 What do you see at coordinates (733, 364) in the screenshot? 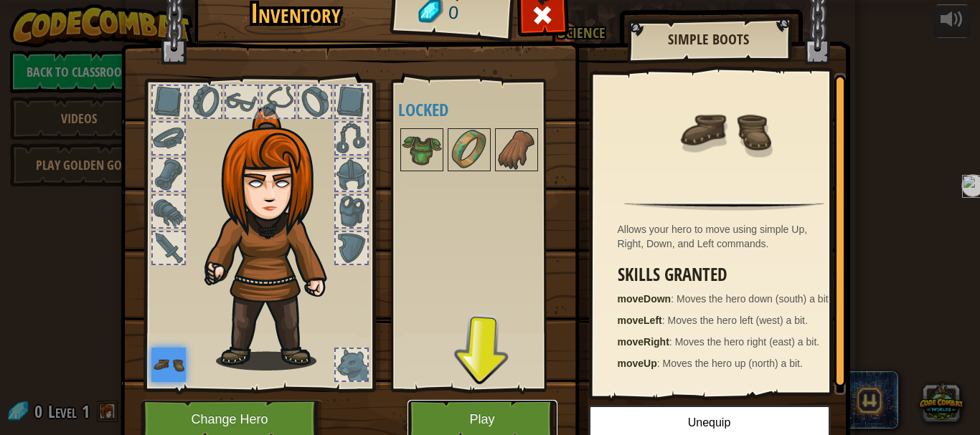
I see `span: Moves the hero up (north) a bit.` at bounding box center [733, 364].